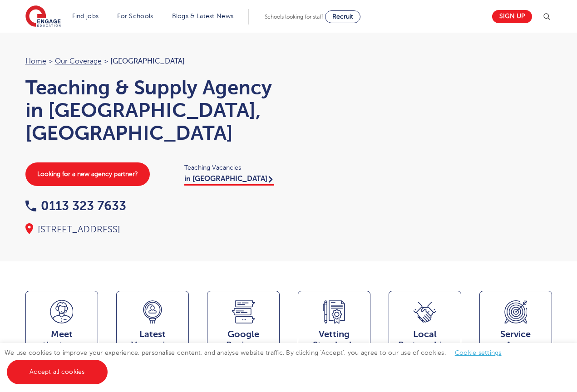 The image size is (577, 392). I want to click on a: Our coverage, so click(78, 61).